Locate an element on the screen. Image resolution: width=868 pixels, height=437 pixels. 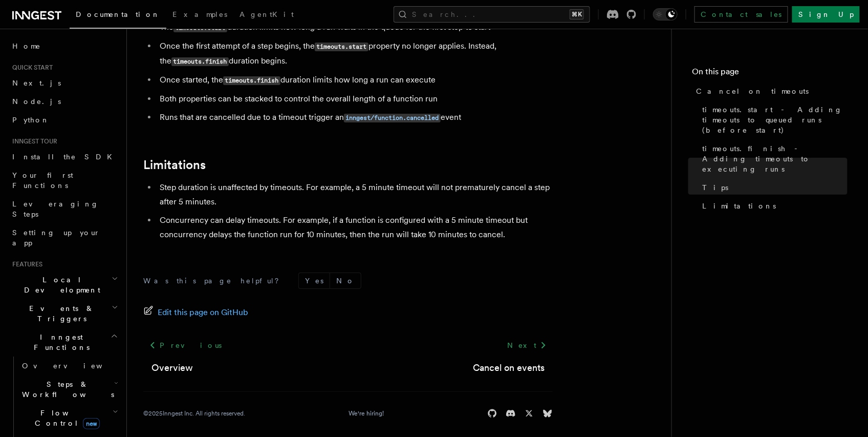
p: Was this page helpful? is located at coordinates (215, 281).